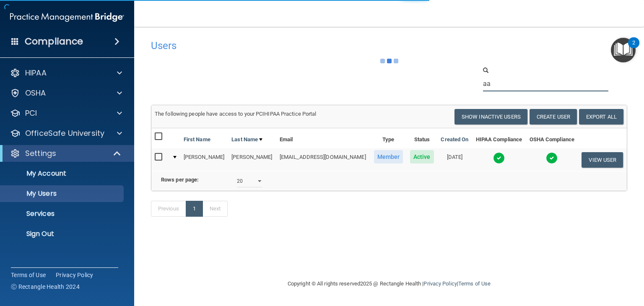  I want to click on input: Search, so click(545, 83).